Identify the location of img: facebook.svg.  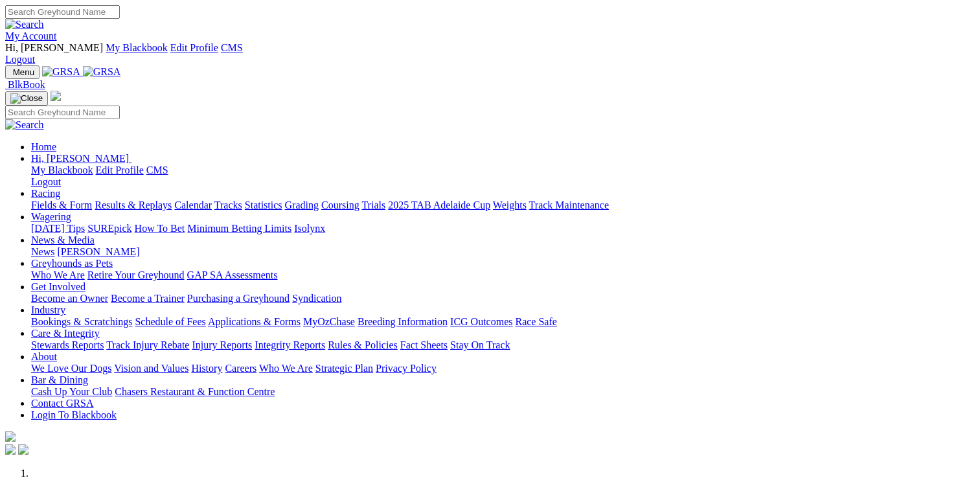
(11, 450).